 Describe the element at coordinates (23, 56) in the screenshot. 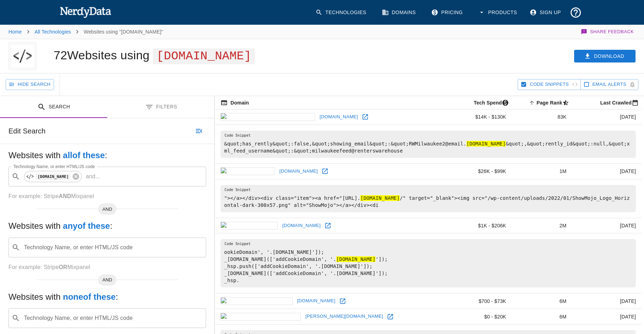

I see `img: "showmojo.com" logo` at that location.